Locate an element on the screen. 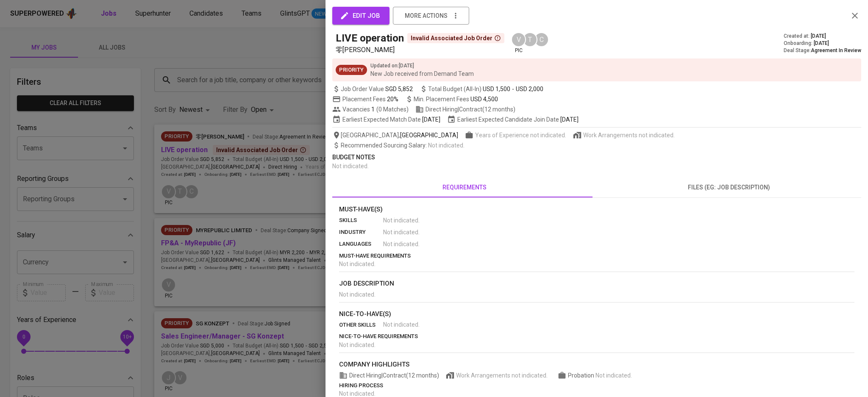 Image resolution: width=868 pixels, height=397 pixels. span: requirements is located at coordinates (465, 187).